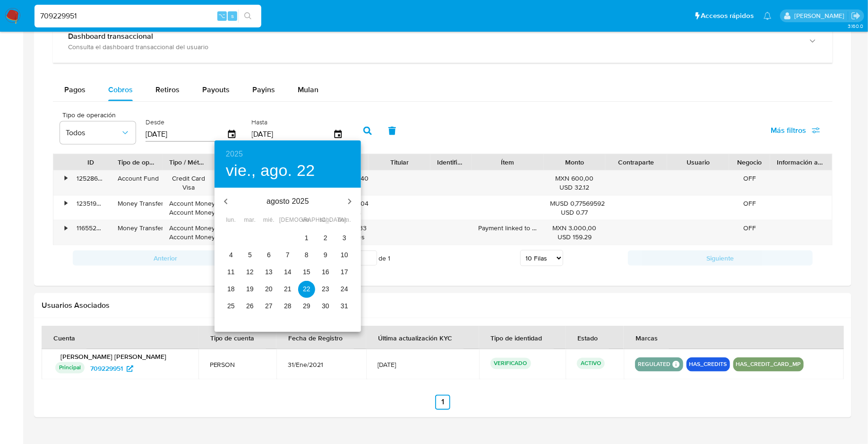  I want to click on p: 7, so click(288, 255).